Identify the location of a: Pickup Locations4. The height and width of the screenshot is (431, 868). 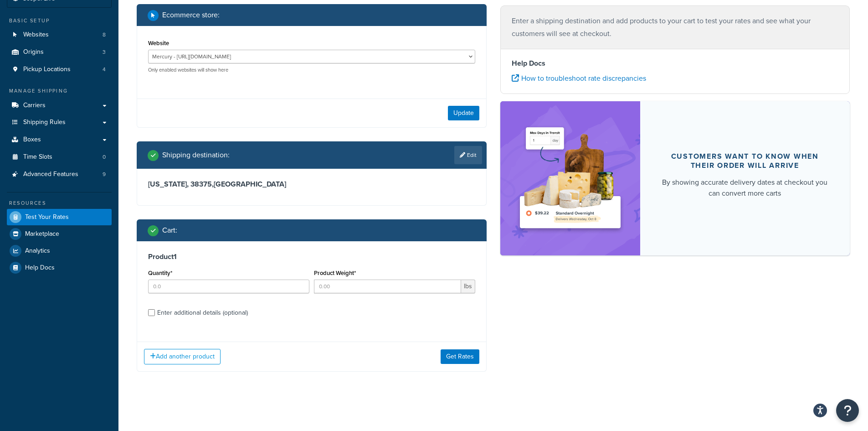
(59, 70).